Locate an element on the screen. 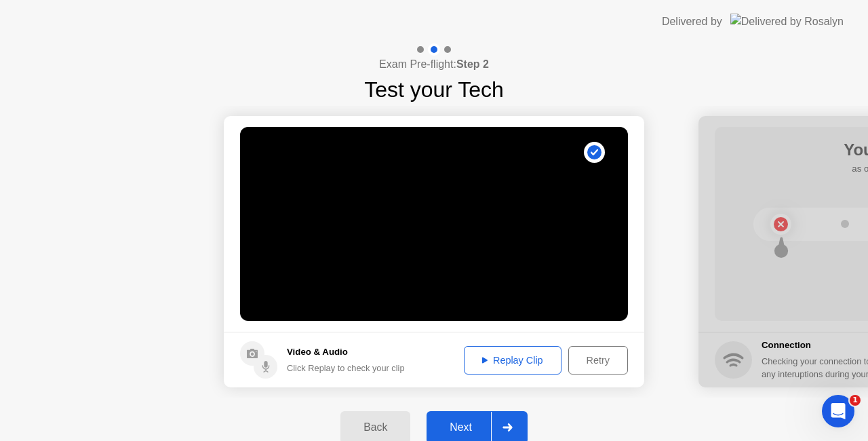 This screenshot has width=868, height=441. img: Delivered by Rosalyn is located at coordinates (786, 21).